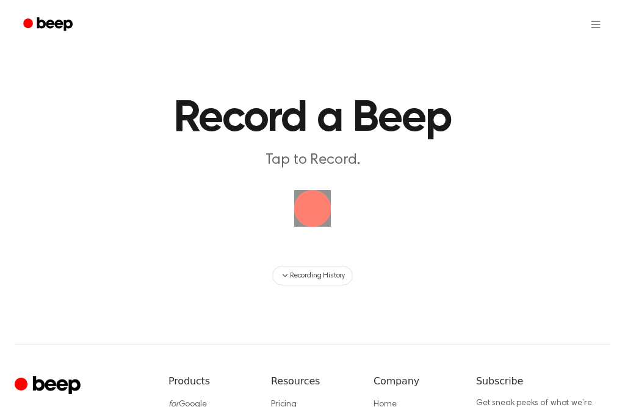 This screenshot has width=625, height=407. Describe the element at coordinates (210, 381) in the screenshot. I see `h6: Products` at that location.